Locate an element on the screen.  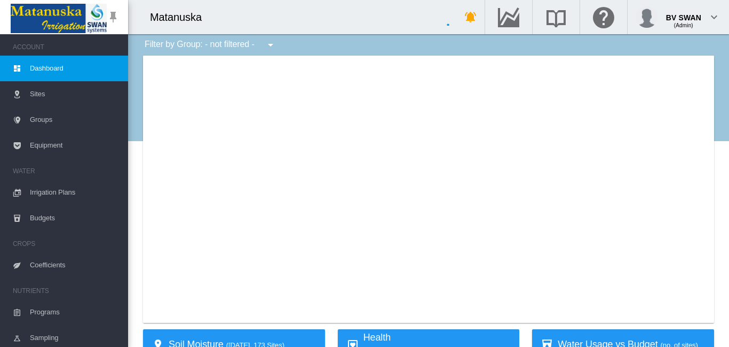
span: (Admin) is located at coordinates (684, 25).